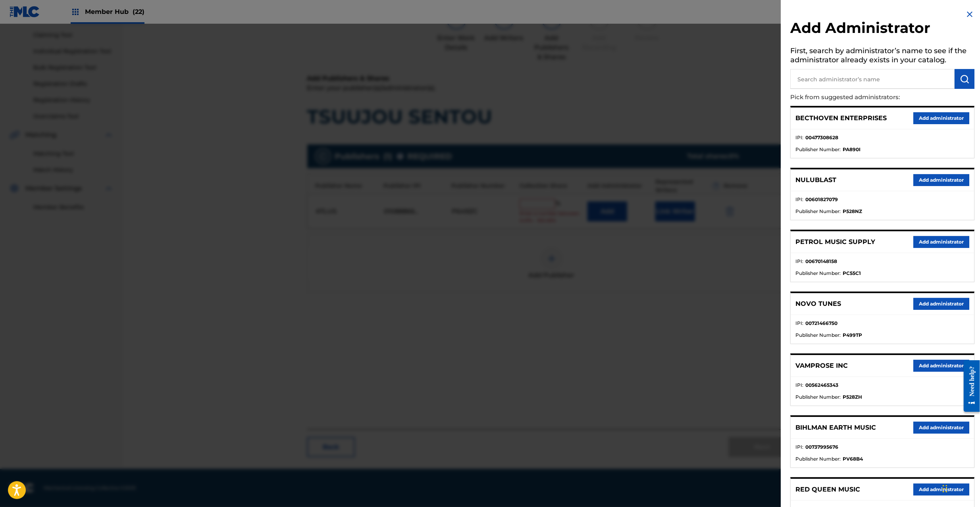  Describe the element at coordinates (822, 323) in the screenshot. I see `strong: 00721466750` at that location.